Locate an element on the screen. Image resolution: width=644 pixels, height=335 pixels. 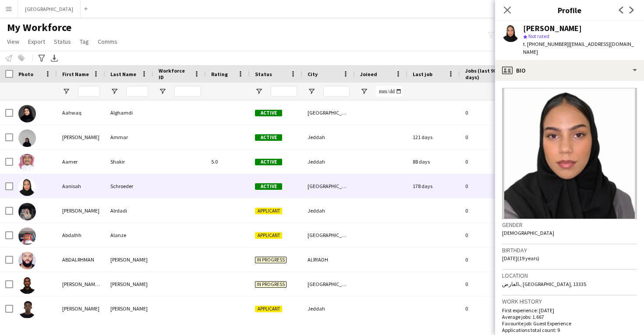
span: Workforce ID is located at coordinates (174, 74).